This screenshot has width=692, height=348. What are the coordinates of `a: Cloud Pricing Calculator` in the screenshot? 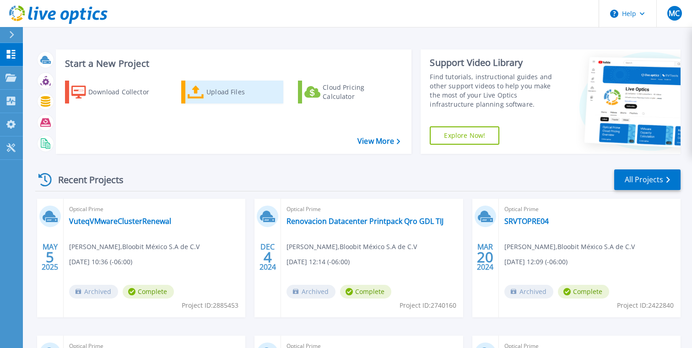 It's located at (349, 92).